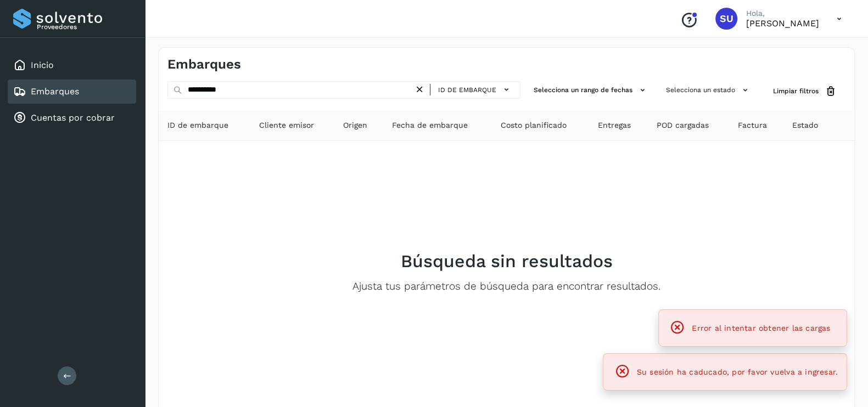 The image size is (868, 407). Describe the element at coordinates (204, 64) in the screenshot. I see `h4: Embarques` at that location.